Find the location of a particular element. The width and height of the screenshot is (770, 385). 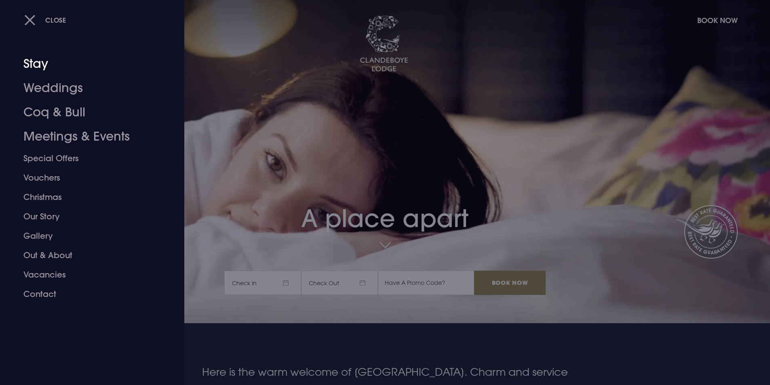

button: Close is located at coordinates (45, 20).